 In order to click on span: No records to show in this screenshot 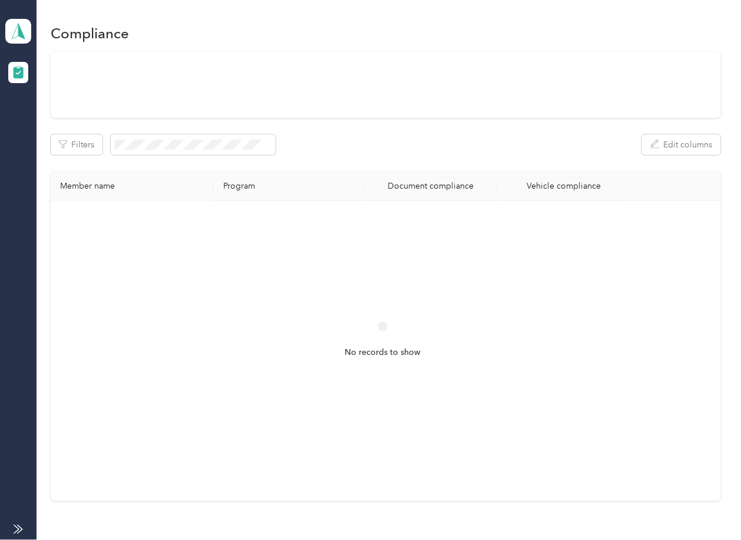, I will do `click(383, 352)`.